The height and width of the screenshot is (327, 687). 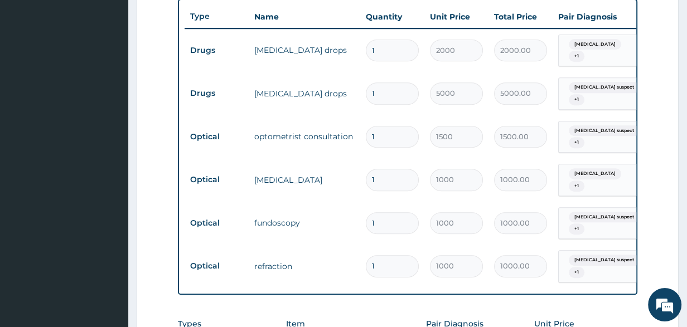 I want to click on td: optometrist consultation, so click(x=304, y=137).